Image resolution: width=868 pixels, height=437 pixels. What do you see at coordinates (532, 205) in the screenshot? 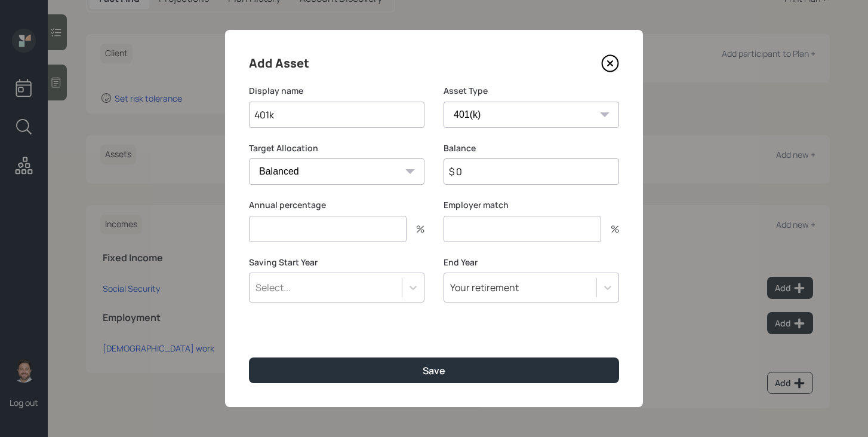
I see `label: Employer match` at bounding box center [532, 205].